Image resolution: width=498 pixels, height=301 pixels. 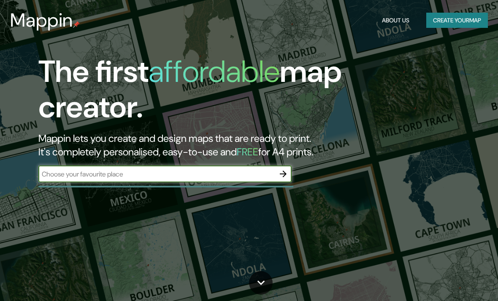 What do you see at coordinates (396, 20) in the screenshot?
I see `button: About Us` at bounding box center [396, 20].